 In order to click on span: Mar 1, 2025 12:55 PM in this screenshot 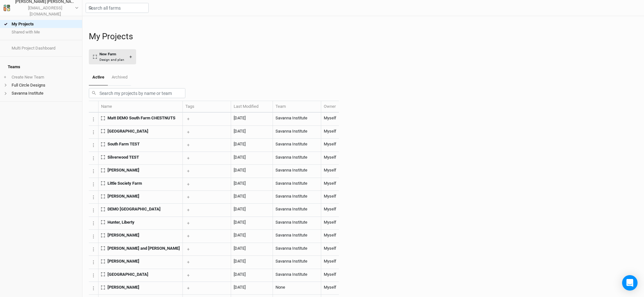, I will do `click(239, 261)`.